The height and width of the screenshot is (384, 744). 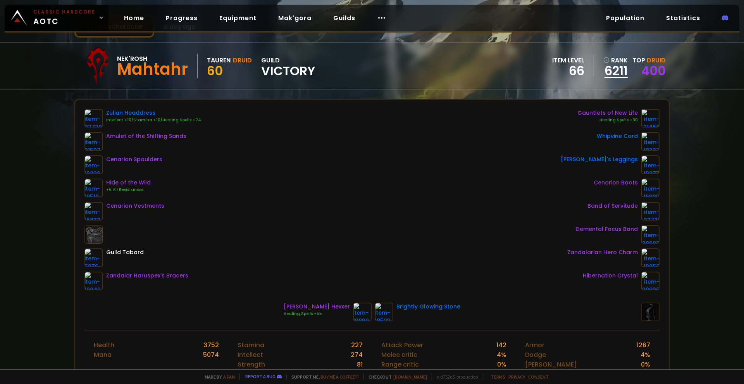 What do you see at coordinates (57, 18) in the screenshot?
I see `a: Classic HardcoreAOTC` at bounding box center [57, 18].